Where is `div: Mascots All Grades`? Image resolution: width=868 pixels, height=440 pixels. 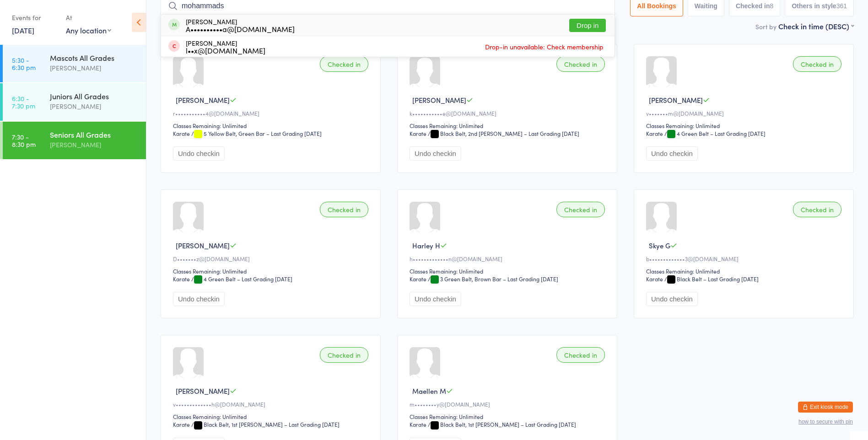
div: Mascots All Grades is located at coordinates (94, 57).